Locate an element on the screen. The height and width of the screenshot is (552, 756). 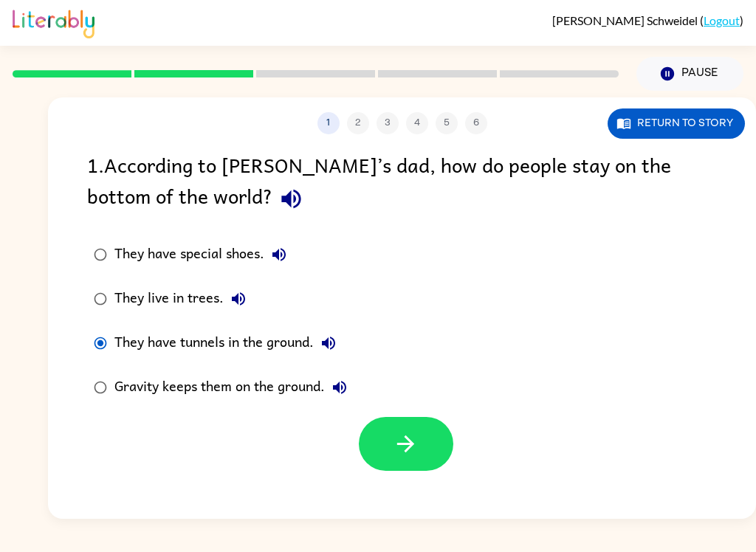
button: Return to story is located at coordinates (676, 123).